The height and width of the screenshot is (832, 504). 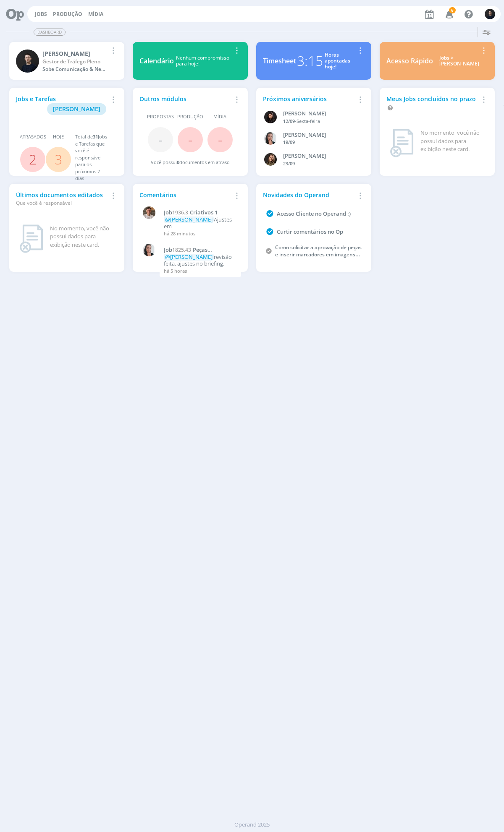 What do you see at coordinates (308, 121) in the screenshot?
I see `span: Sexta-feira` at bounding box center [308, 121].